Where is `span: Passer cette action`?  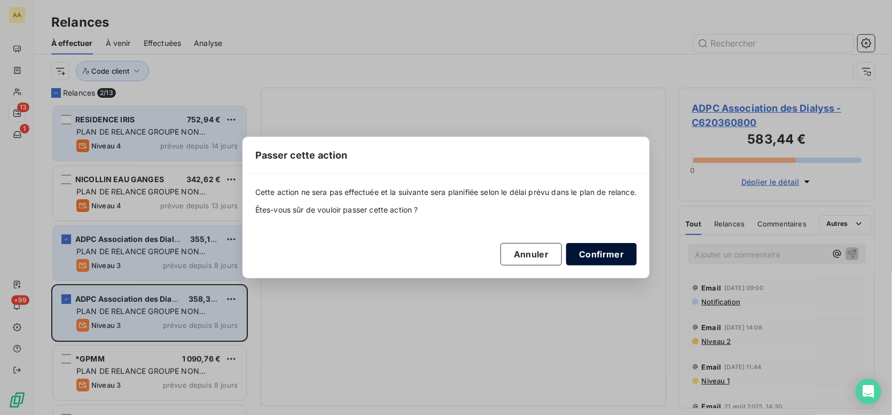 span: Passer cette action is located at coordinates (301, 155).